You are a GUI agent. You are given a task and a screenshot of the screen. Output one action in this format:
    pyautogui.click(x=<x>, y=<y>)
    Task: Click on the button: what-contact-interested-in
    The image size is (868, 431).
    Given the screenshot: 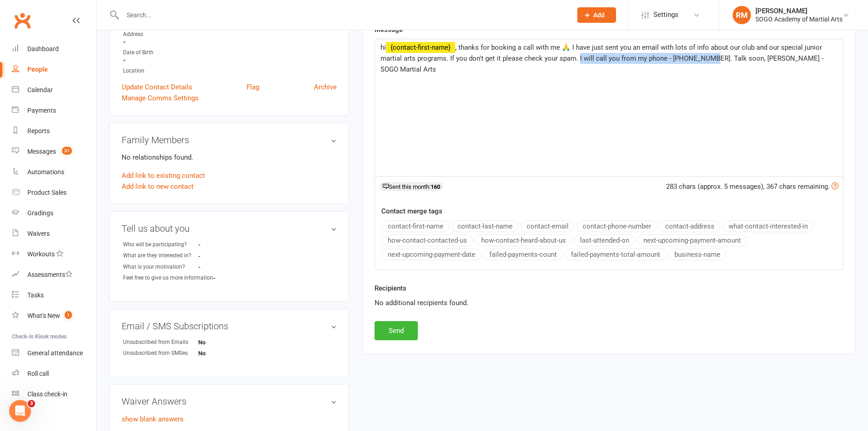 What is the action you would take?
    pyautogui.click(x=768, y=226)
    